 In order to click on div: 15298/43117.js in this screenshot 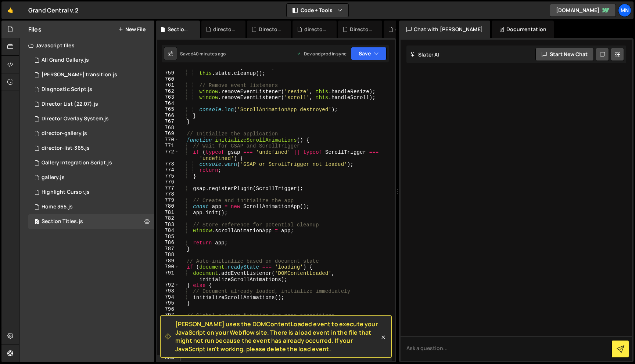, I will do `click(91, 192)`.